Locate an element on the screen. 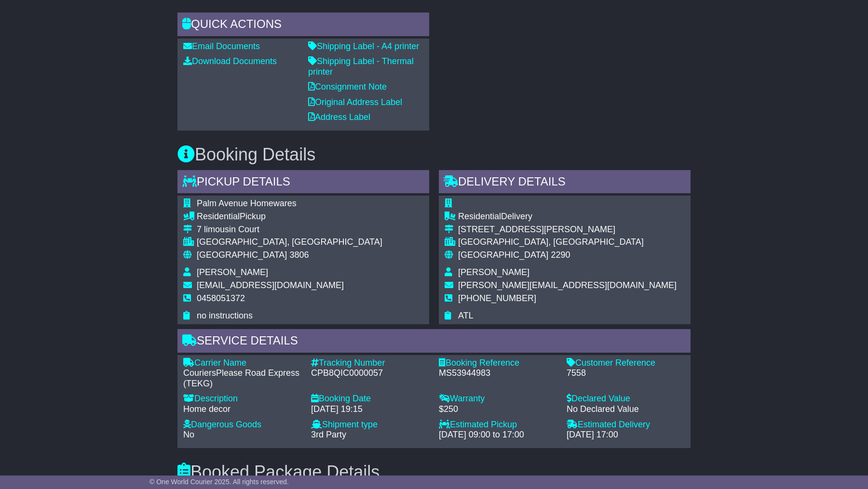  span: © One World Courier 2025. All rights reserved. is located at coordinates (219, 482).